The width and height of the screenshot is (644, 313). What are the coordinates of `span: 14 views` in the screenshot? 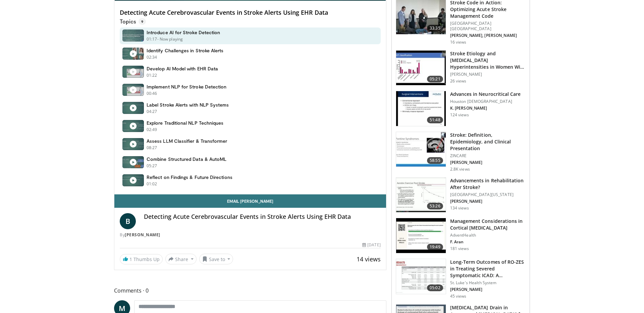 It's located at (369, 259).